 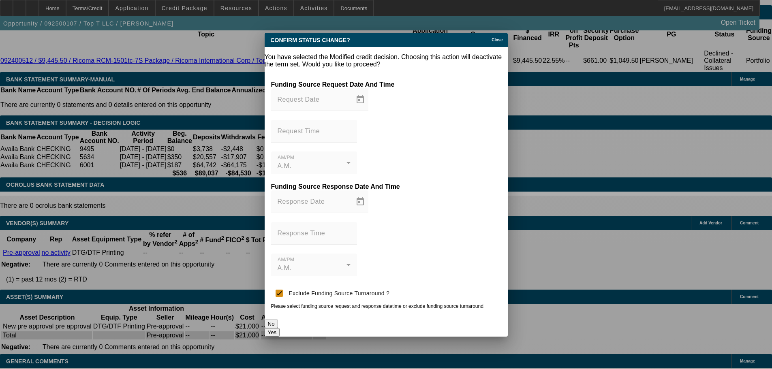 I want to click on mat-label: Request Time, so click(x=299, y=131).